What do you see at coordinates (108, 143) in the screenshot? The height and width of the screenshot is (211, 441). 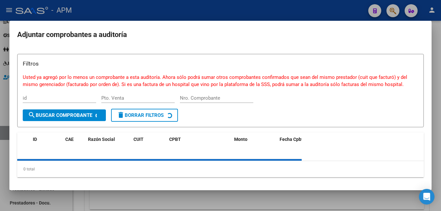 I see `datatable-header-cell: Razón Social` at bounding box center [108, 143].